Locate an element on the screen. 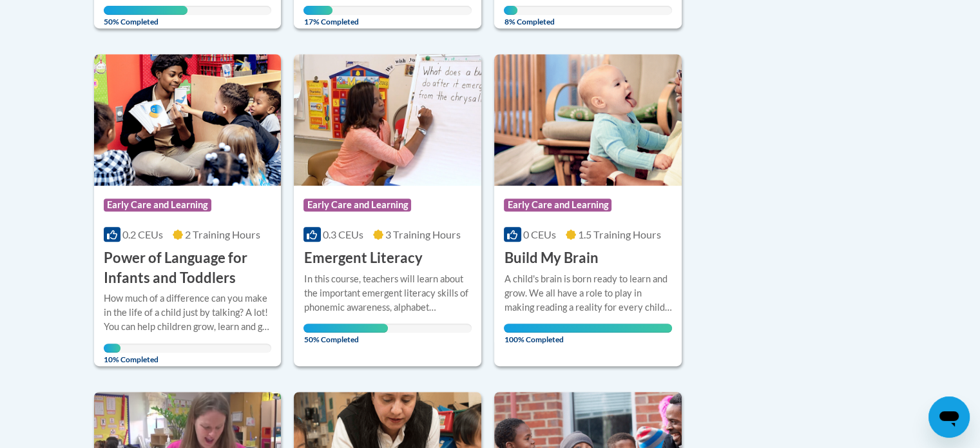 Image resolution: width=980 pixels, height=448 pixels. div: A child's brain is born ready to learn and grow. We all have a role to play in making reading a r... is located at coordinates (588, 293).